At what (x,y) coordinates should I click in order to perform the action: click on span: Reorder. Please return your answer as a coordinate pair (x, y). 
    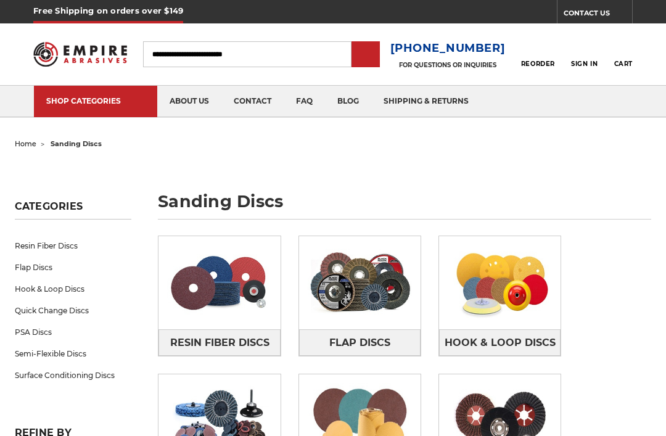
    Looking at the image, I should click on (538, 64).